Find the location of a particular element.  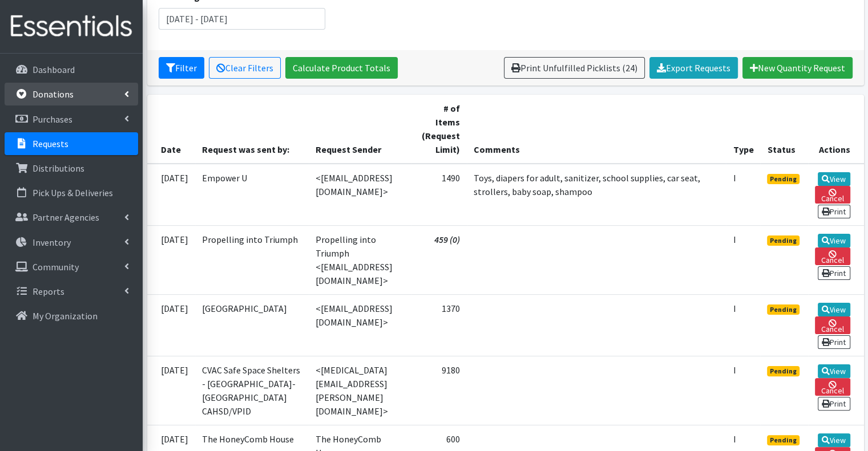

a: Pick Ups & Deliveries is located at coordinates (72, 193).